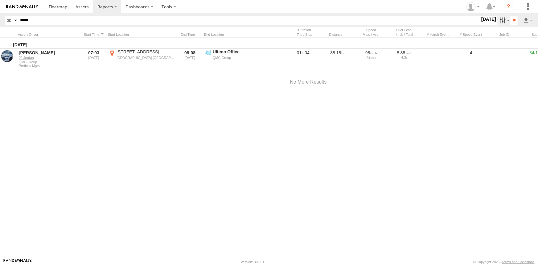  What do you see at coordinates (404, 53) in the screenshot?
I see `div: 8.88` at bounding box center [404, 53].